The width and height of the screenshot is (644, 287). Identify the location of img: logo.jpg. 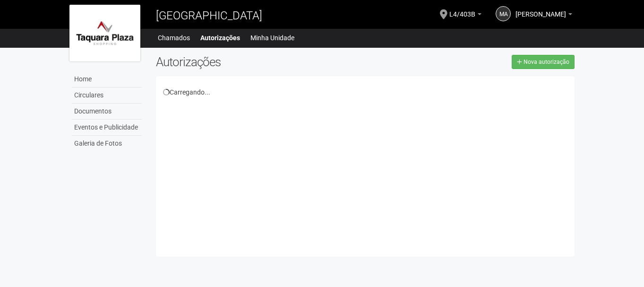
(105, 33).